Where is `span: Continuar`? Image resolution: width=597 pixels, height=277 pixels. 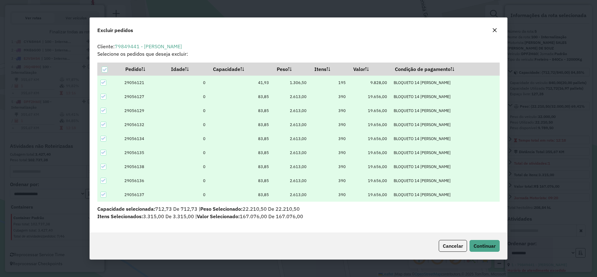 span: Continuar is located at coordinates (485, 246).